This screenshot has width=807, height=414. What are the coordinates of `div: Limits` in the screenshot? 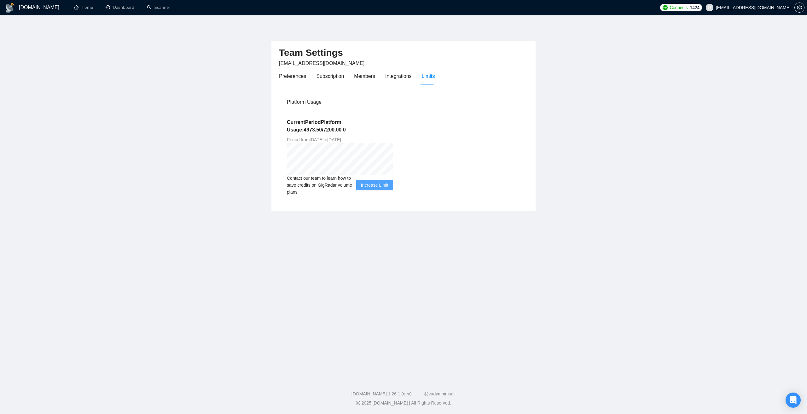 It's located at (428, 76).